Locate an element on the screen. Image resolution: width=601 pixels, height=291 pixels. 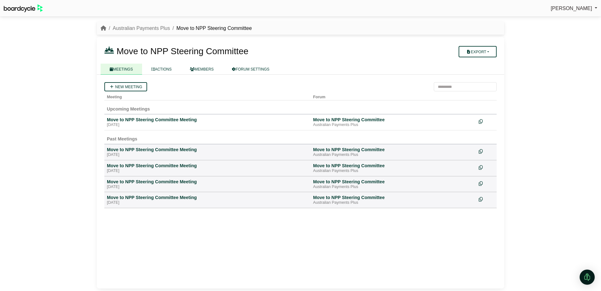
button: Export is located at coordinates (478, 52).